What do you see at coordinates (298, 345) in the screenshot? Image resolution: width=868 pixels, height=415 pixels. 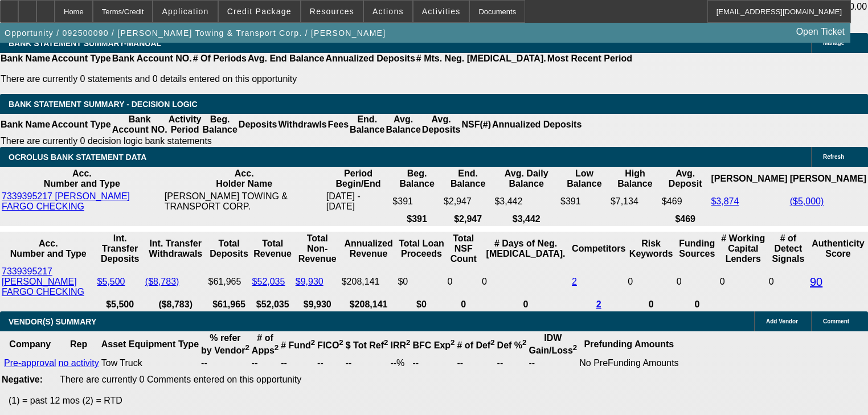 I see `b: # Fund` at bounding box center [298, 345].